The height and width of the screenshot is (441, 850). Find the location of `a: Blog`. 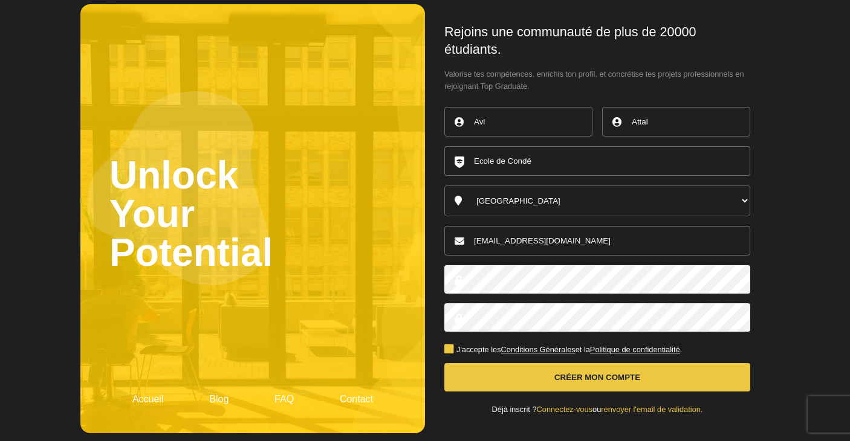

a: Blog is located at coordinates (219, 399).